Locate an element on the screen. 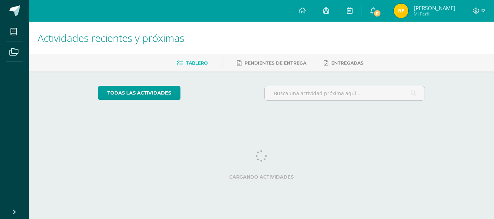 The width and height of the screenshot is (494, 219). a: todas las Actividades is located at coordinates (139, 93).